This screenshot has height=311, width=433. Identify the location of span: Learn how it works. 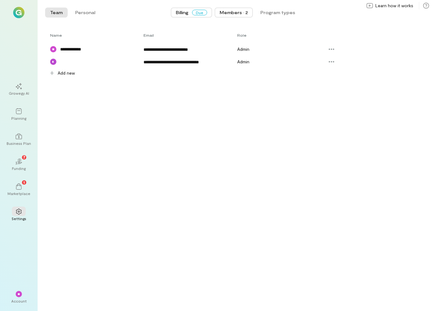
(394, 6).